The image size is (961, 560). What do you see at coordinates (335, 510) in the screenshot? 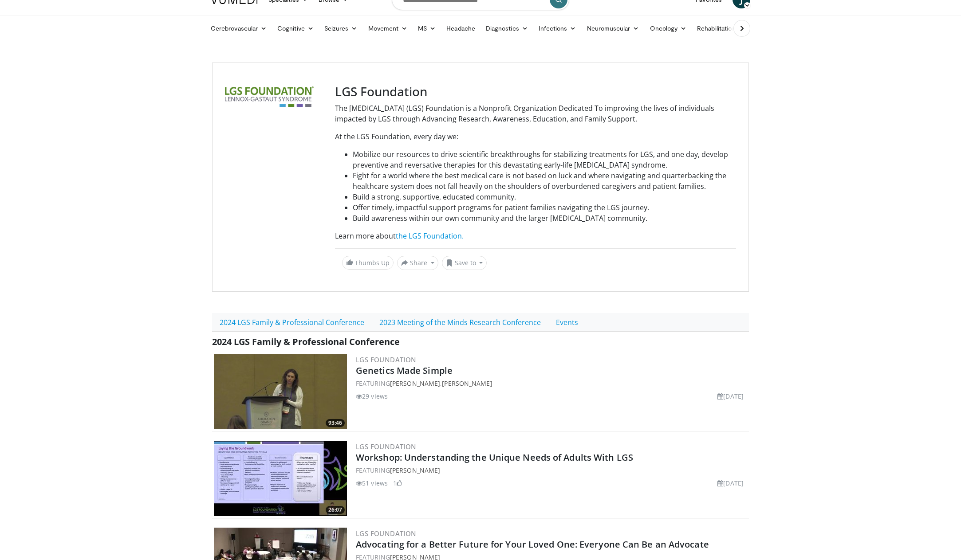
I see `span: 26:07` at bounding box center [335, 510].